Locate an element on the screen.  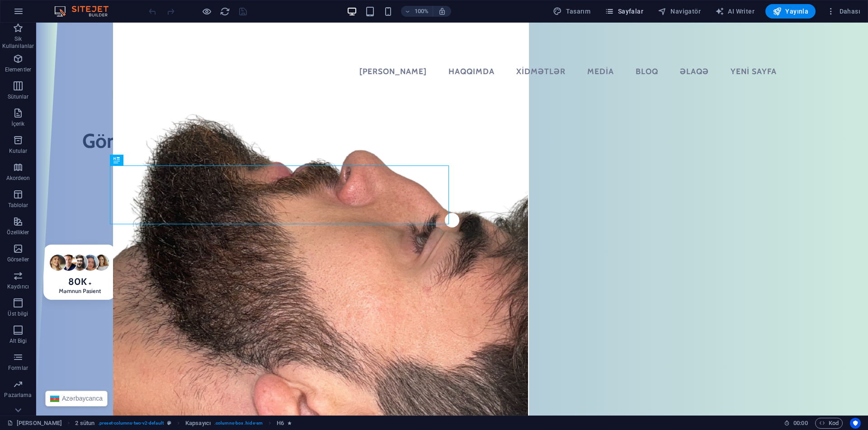
span: Kod is located at coordinates (829, 423).